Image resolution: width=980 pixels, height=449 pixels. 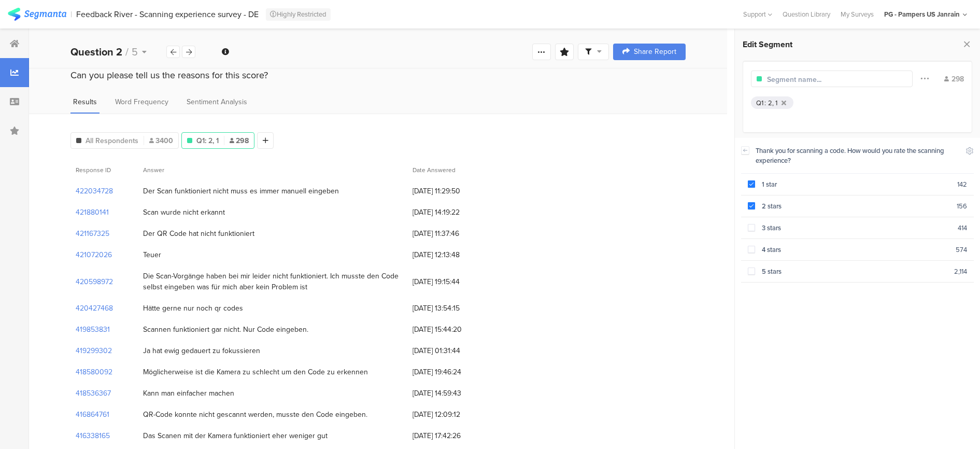 What do you see at coordinates (857, 184) in the screenshot?
I see `div: 1 star` at bounding box center [857, 184].